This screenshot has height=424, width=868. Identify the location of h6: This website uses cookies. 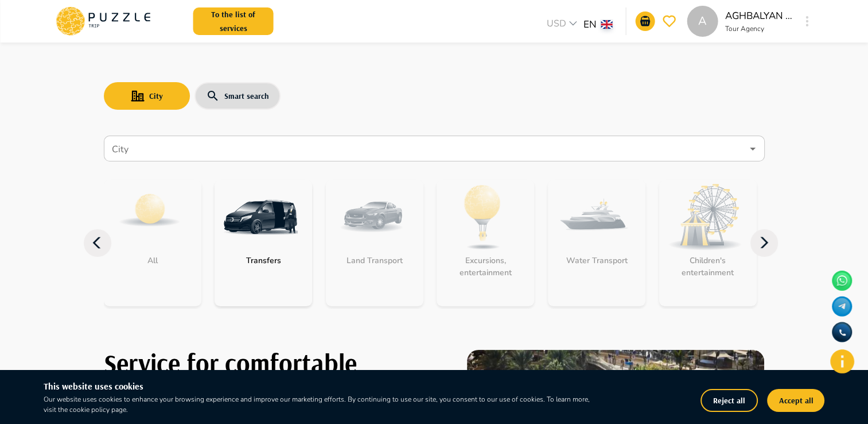
(317, 386).